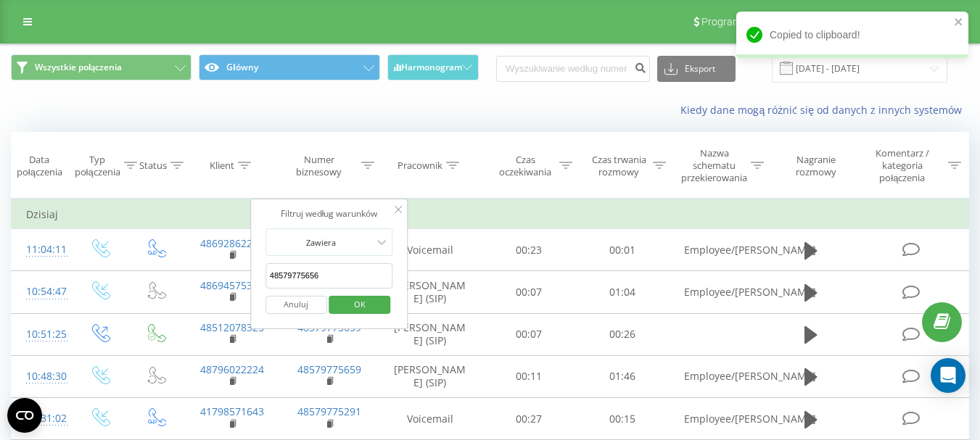 The image size is (980, 440). I want to click on div: Klient, so click(222, 165).